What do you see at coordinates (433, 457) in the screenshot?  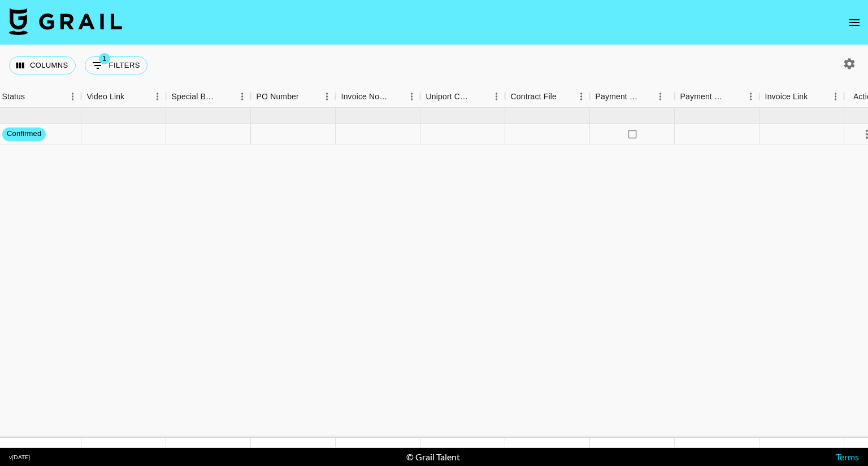 I see `div: © Grail Talent` at bounding box center [433, 457].